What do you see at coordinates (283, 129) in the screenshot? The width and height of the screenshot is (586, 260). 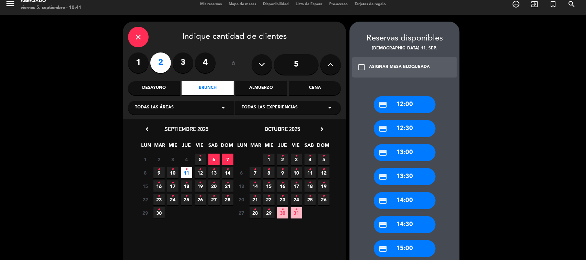 I see `span: octubre 2025` at bounding box center [283, 129].